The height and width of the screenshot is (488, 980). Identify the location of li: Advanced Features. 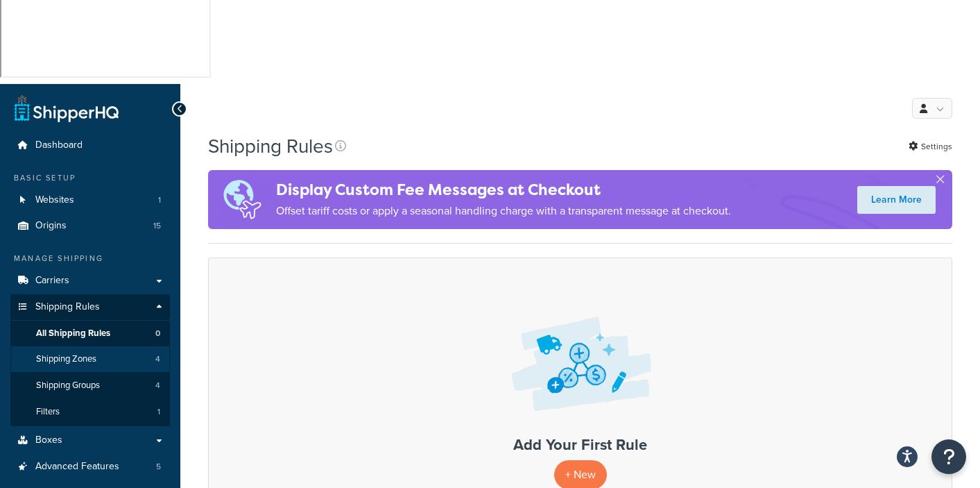
(90, 467).